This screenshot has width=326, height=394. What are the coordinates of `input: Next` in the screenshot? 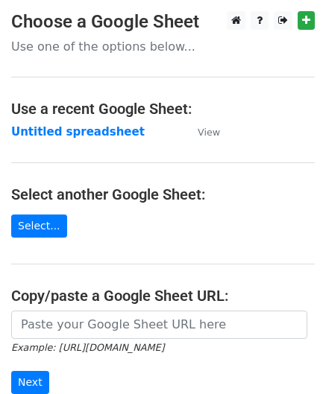 It's located at (30, 382).